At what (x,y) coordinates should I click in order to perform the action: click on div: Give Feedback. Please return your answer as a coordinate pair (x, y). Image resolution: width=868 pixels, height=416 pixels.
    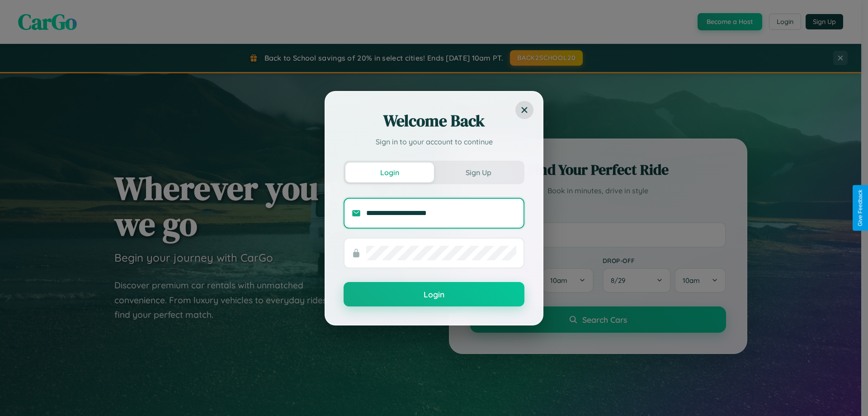
    Looking at the image, I should click on (860, 208).